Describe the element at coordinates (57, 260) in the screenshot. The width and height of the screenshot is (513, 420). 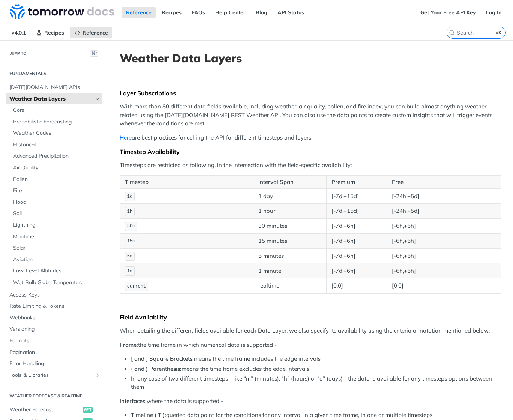
I see `span: Aviation` at that location.